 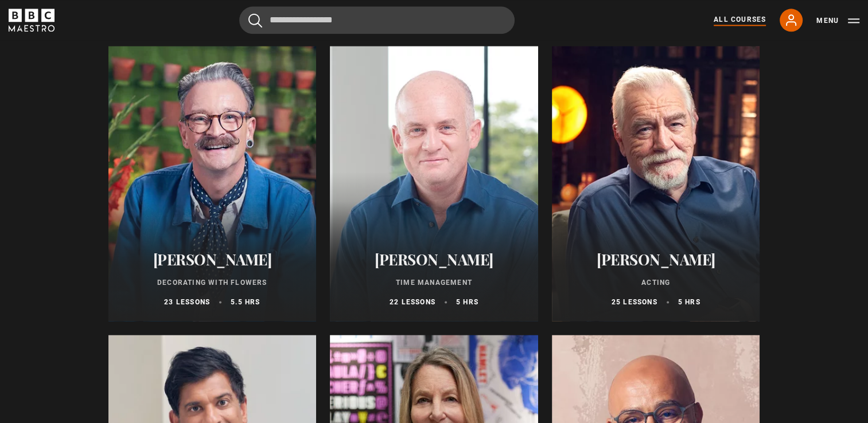 What do you see at coordinates (245, 302) in the screenshot?
I see `p: 5.5 hrs` at bounding box center [245, 302].